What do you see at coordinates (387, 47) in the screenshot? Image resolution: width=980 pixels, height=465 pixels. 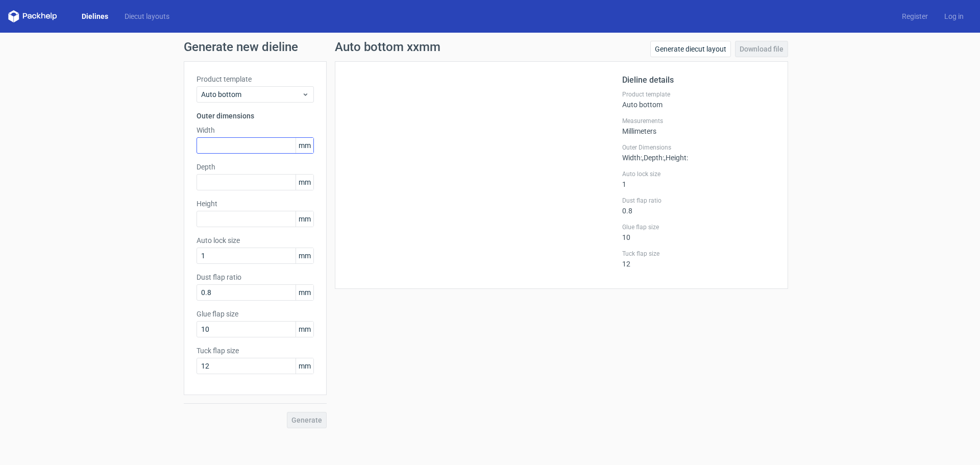 I see `h1: Auto bottom xxmm` at bounding box center [387, 47].